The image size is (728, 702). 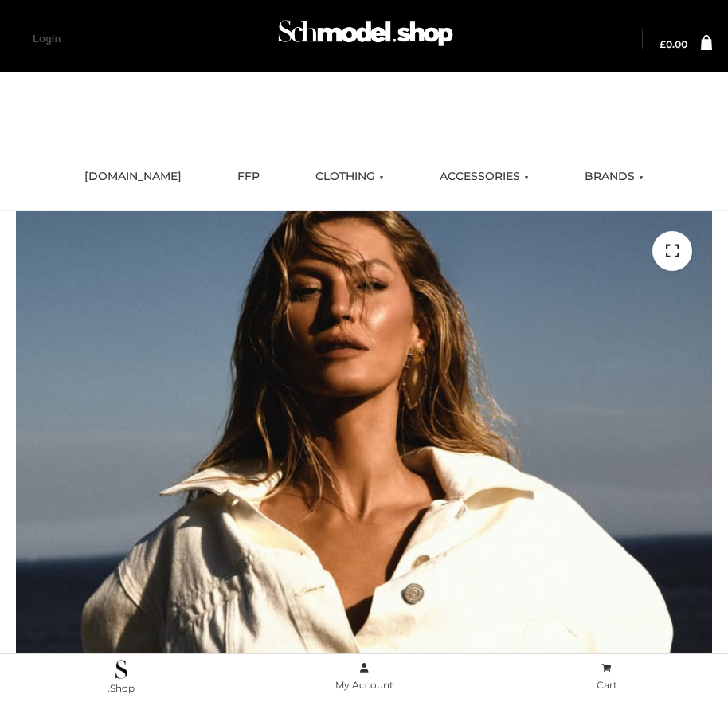 What do you see at coordinates (249, 177) in the screenshot?
I see `a: FFP` at bounding box center [249, 177].